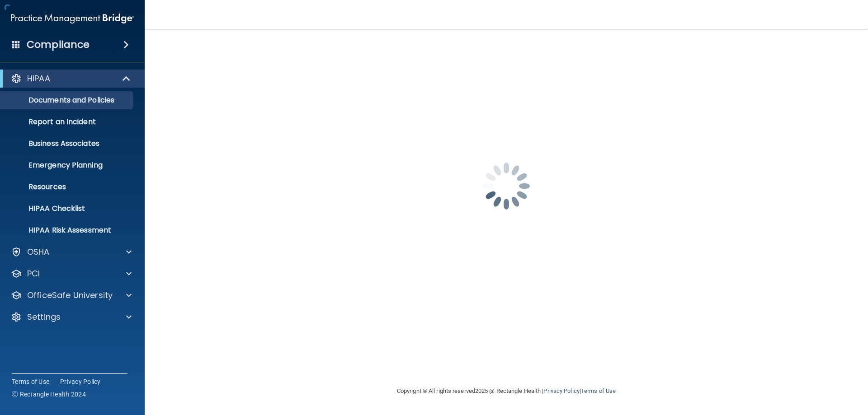  I want to click on p: Resources, so click(67, 187).